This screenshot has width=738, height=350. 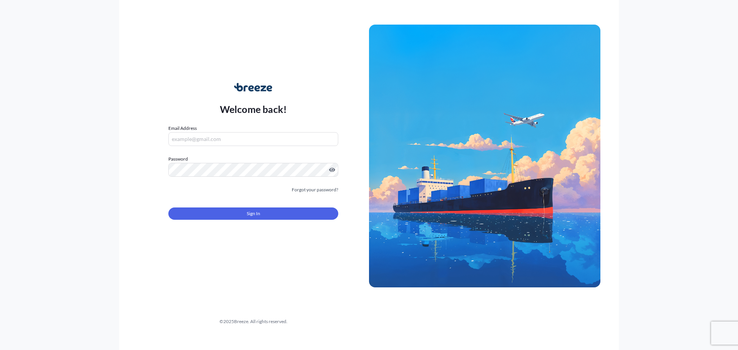 I want to click on button: Sign In, so click(x=253, y=214).